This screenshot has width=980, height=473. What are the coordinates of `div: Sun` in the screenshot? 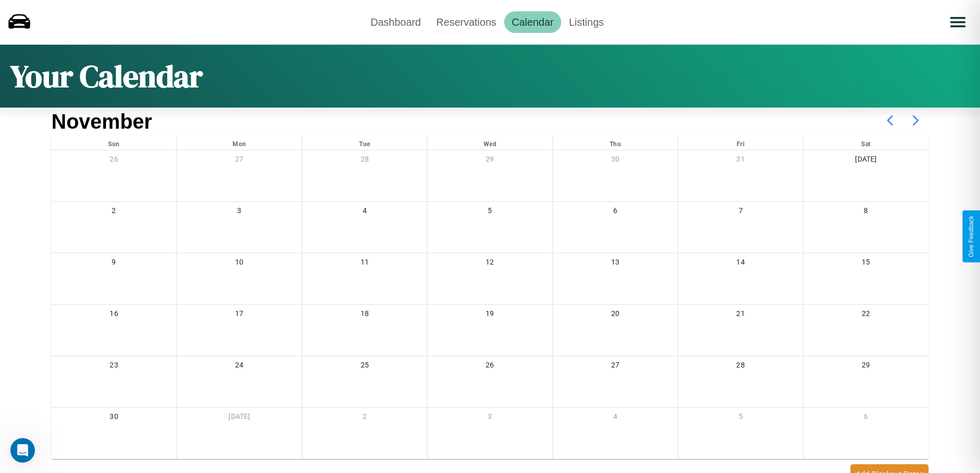 It's located at (114, 142).